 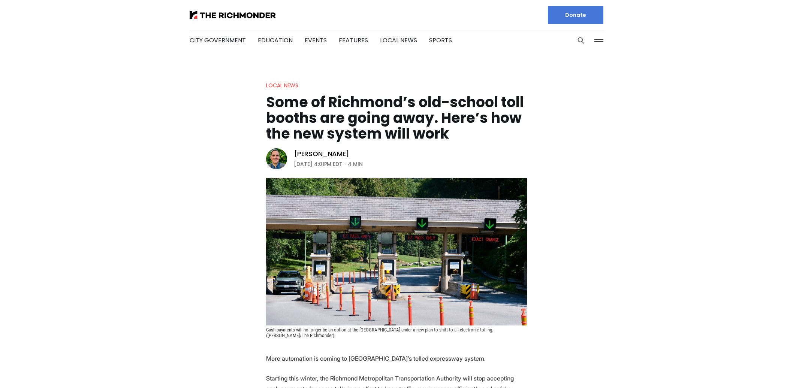 I want to click on a: Education, so click(x=275, y=40).